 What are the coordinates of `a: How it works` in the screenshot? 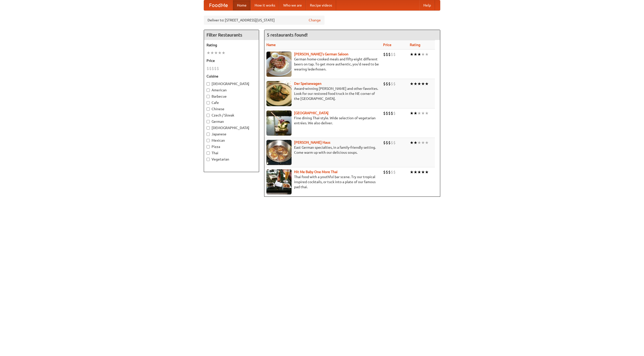 It's located at (265, 5).